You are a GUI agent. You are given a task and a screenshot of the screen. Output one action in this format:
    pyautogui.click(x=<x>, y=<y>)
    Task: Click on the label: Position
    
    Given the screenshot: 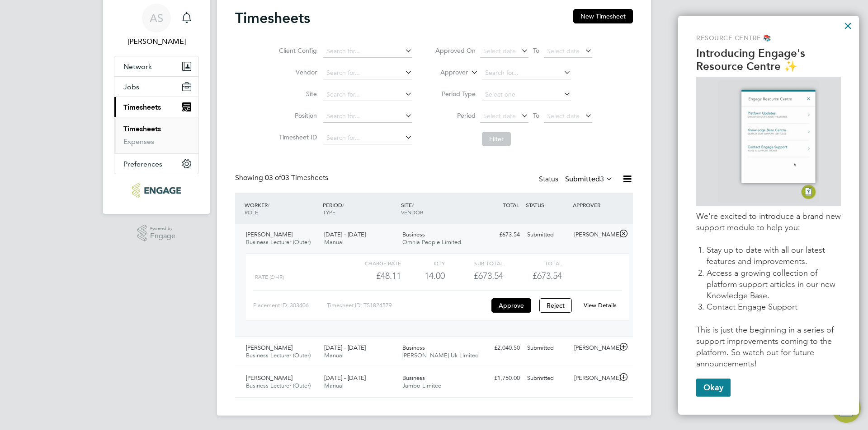 What is the action you would take?
    pyautogui.click(x=296, y=115)
    